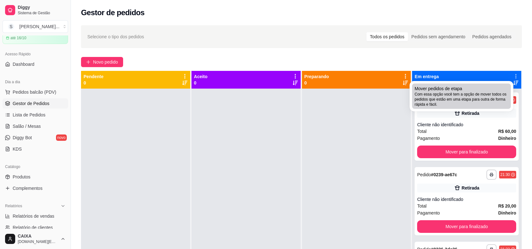 The width and height of the screenshot is (532, 249). What do you see at coordinates (35, 82) in the screenshot?
I see `div: Dia a dia` at bounding box center [35, 82].